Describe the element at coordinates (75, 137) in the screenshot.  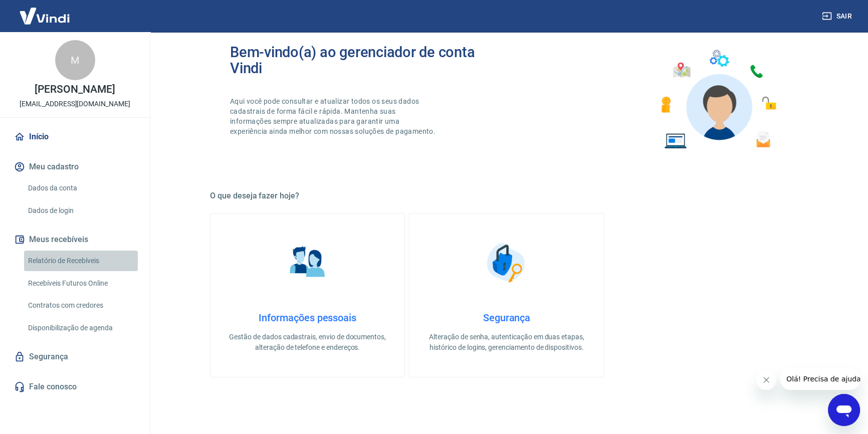
I see `a: Início` at that location.